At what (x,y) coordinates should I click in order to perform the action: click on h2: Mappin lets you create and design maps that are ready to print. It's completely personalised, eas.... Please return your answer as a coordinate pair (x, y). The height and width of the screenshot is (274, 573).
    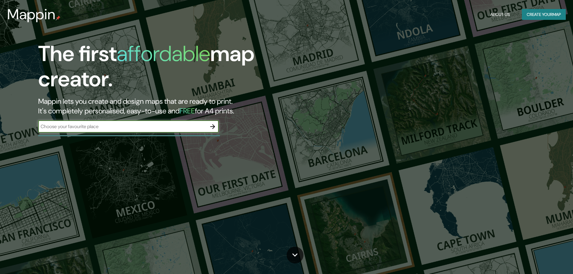
    Looking at the image, I should click on (181, 106).